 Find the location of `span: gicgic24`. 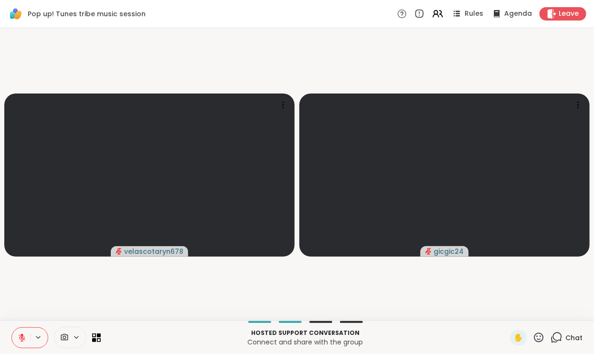

span: gicgic24 is located at coordinates (449, 252).